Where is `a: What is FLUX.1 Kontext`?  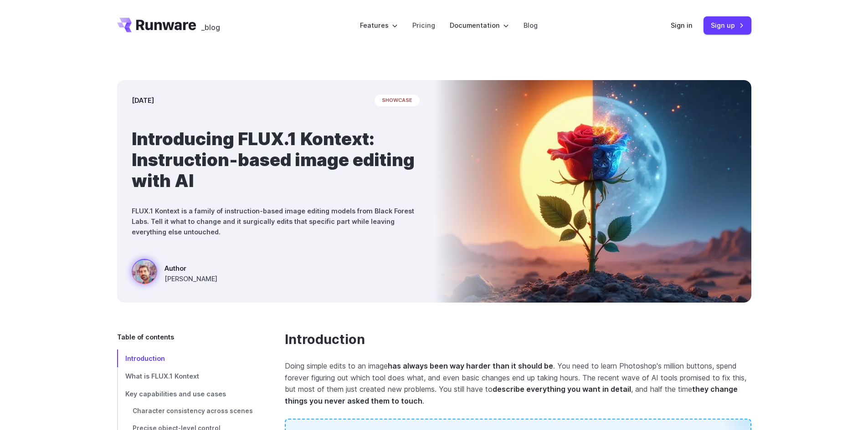 a: What is FLUX.1 Kontext is located at coordinates (186, 376).